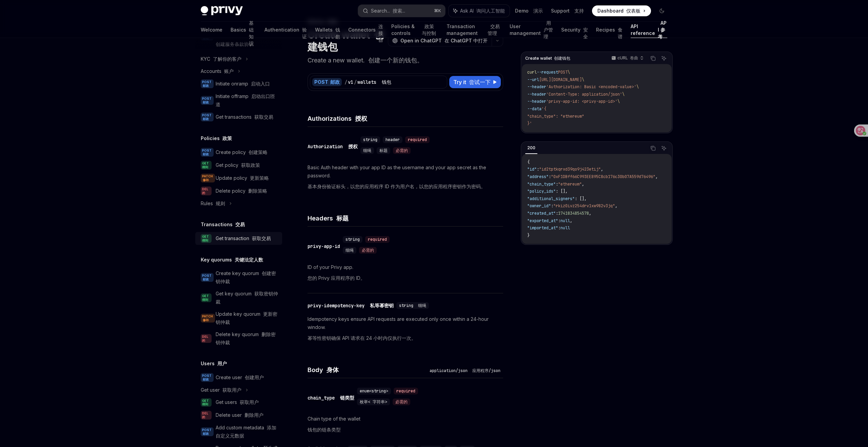 This screenshot has width=868, height=447. I want to click on span: "exported_at", so click(542, 221).